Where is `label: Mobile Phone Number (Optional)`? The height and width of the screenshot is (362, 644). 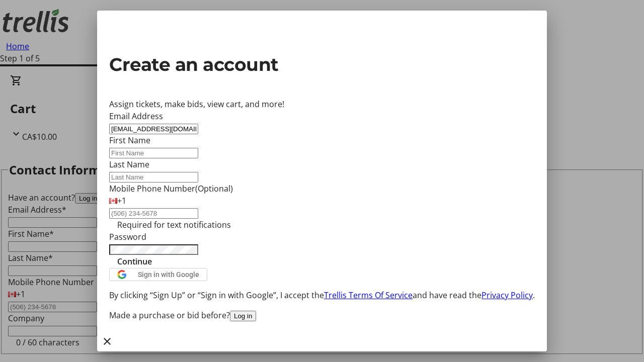
label: Mobile Phone Number (Optional) is located at coordinates (172, 189).